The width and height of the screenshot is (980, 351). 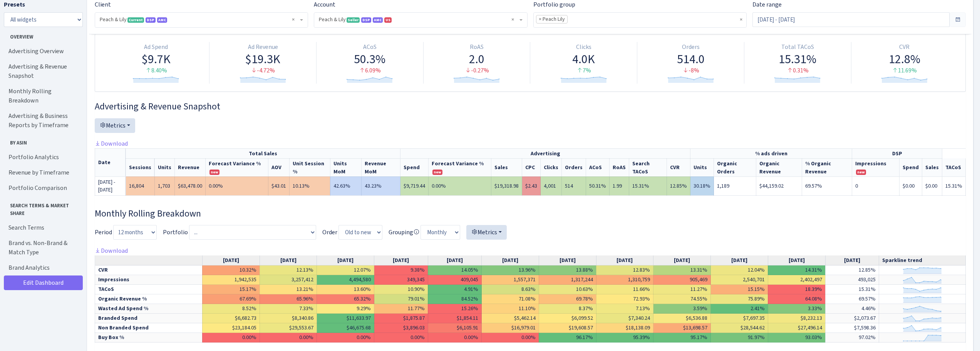 What do you see at coordinates (112, 144) in the screenshot?
I see `a: Download` at bounding box center [112, 144].